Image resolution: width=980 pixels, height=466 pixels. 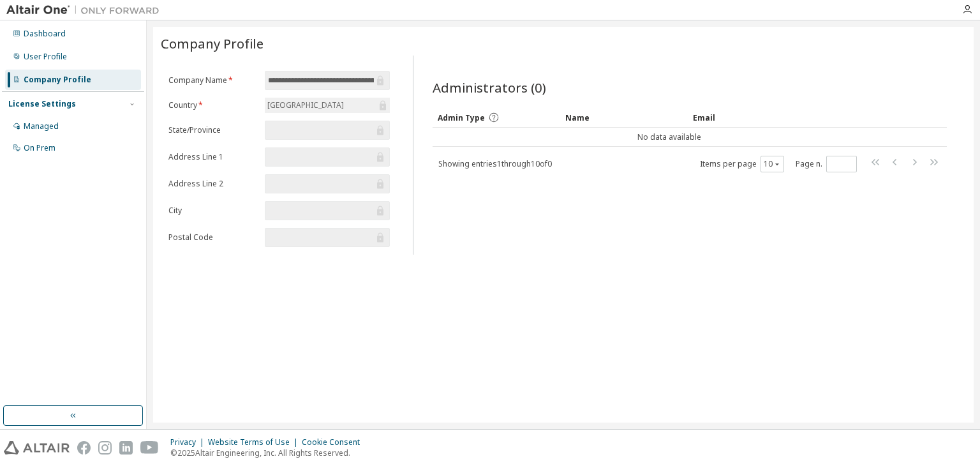 I want to click on label: Country, so click(x=212, y=105).